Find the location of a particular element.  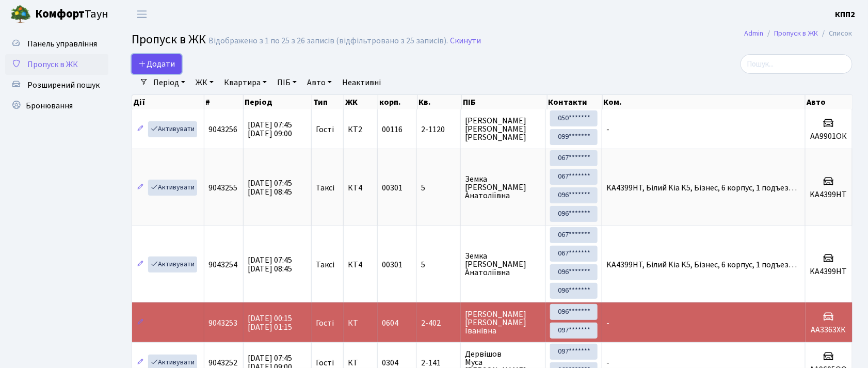

span: Таун is located at coordinates (72, 14).